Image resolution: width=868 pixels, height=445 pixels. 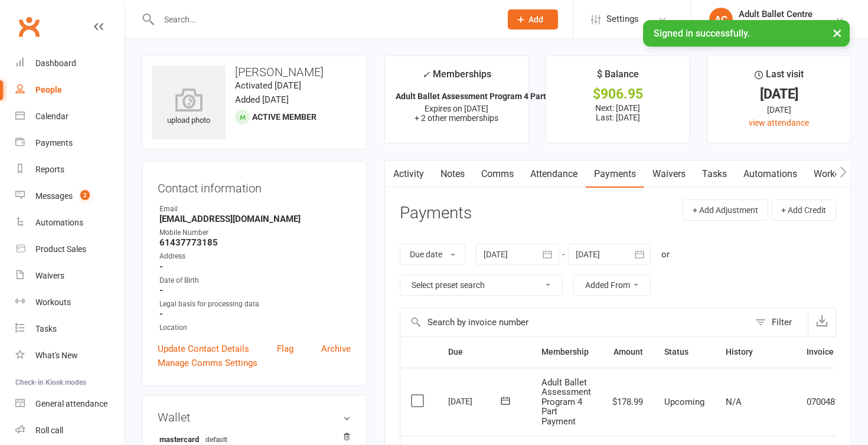 I want to click on th: Due, so click(x=484, y=352).